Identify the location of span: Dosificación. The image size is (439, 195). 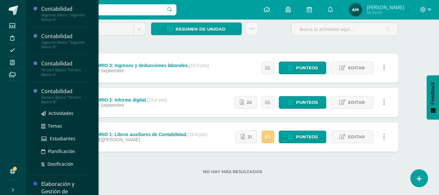
(60, 164).